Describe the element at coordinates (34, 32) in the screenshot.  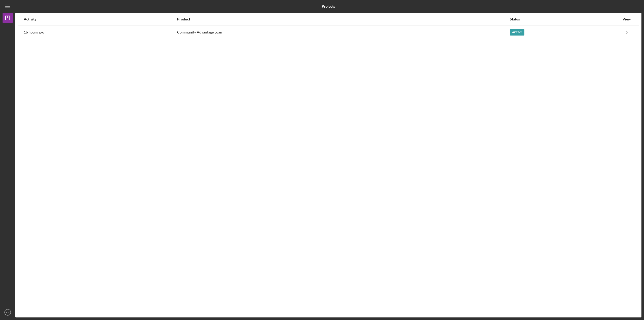
I see `time: 2025-10-03 10:39` at that location.